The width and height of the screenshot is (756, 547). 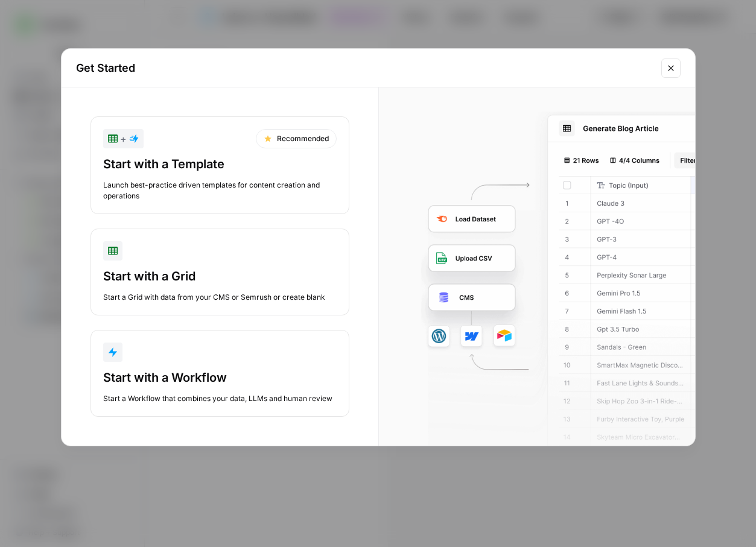 I want to click on button: +RecommendedStart with a TemplateLaunch best-practice driven templates for content creation and o..., so click(x=220, y=165).